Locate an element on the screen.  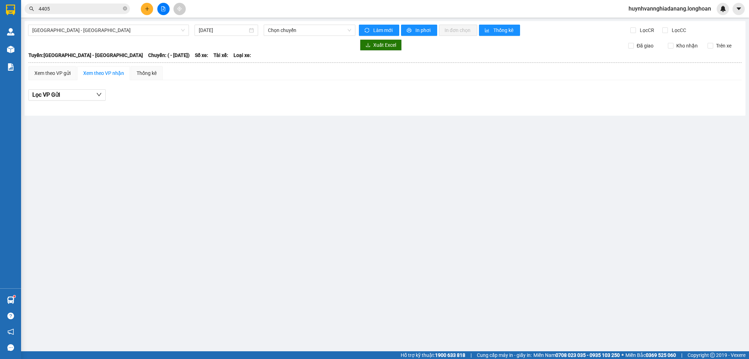
button: aim is located at coordinates (180, 9).